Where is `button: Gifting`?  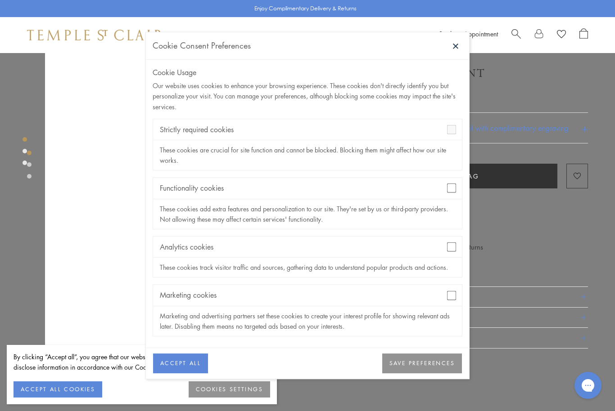 button: Gifting is located at coordinates (471, 338).